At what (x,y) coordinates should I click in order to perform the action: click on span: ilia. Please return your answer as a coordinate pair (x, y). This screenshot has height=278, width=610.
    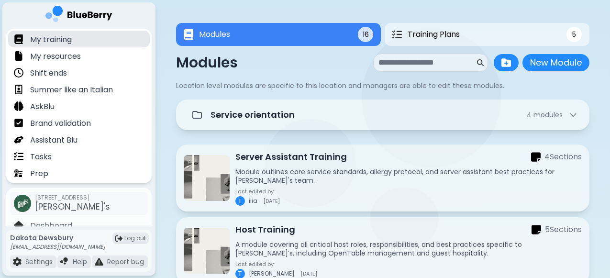
    Looking at the image, I should click on (253, 201).